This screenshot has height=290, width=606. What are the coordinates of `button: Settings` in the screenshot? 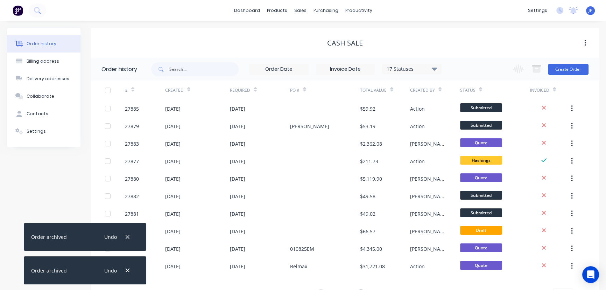 It's located at (44, 131).